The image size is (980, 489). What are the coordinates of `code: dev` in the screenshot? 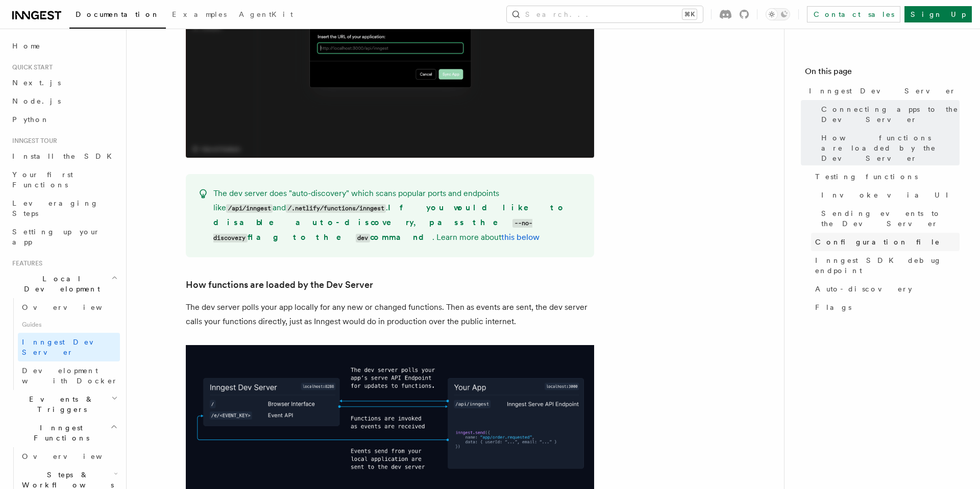 It's located at (363, 238).